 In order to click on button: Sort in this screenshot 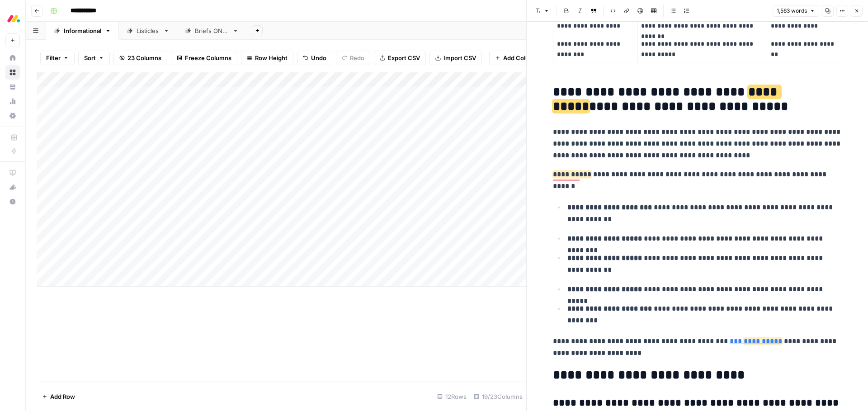, I will do `click(94, 58)`.